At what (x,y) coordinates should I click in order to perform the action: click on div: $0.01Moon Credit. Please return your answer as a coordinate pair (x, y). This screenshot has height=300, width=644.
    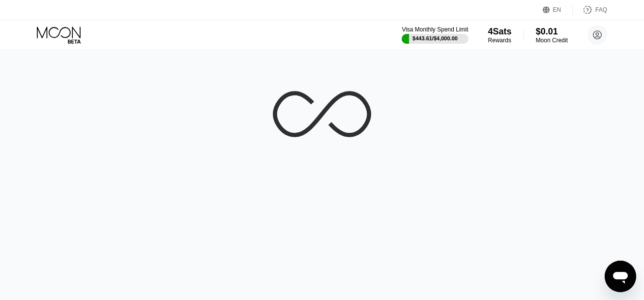
    Looking at the image, I should click on (552, 35).